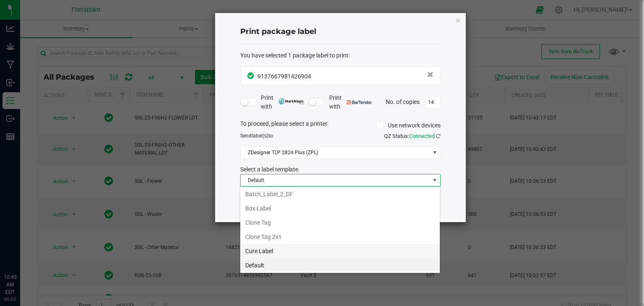  Describe the element at coordinates (341, 126) in the screenshot. I see `div: To proceed, please select a printer.` at that location.